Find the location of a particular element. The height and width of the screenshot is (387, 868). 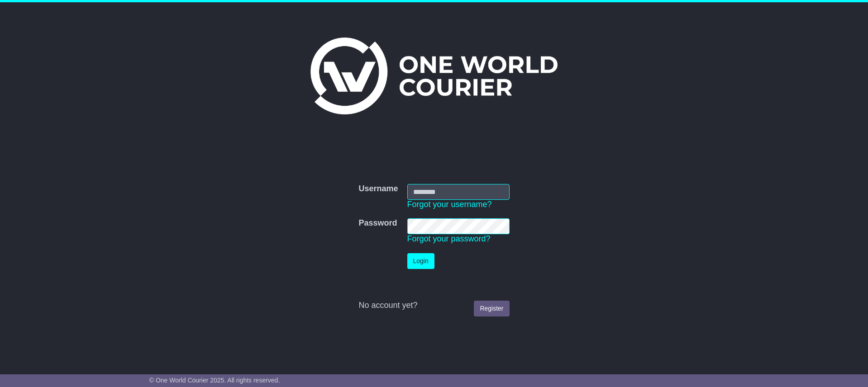

img: One World is located at coordinates (434, 76).